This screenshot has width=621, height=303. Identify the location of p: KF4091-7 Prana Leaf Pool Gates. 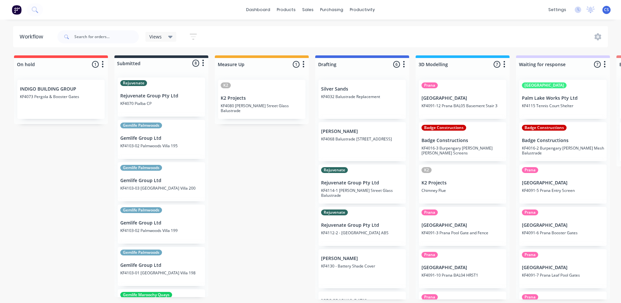
(563, 275).